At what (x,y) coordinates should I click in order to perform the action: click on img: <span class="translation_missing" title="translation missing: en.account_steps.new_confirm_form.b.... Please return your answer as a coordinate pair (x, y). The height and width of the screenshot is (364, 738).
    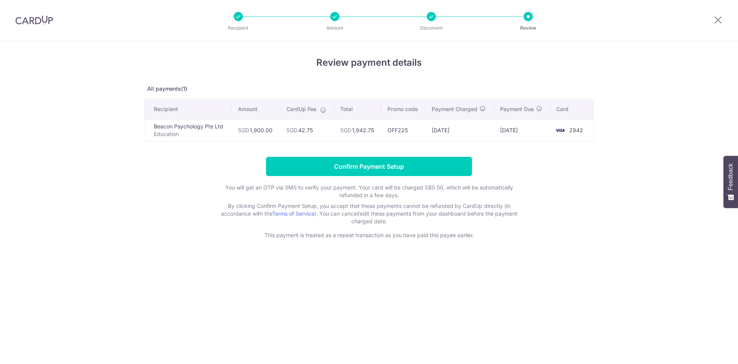
    Looking at the image, I should click on (560, 130).